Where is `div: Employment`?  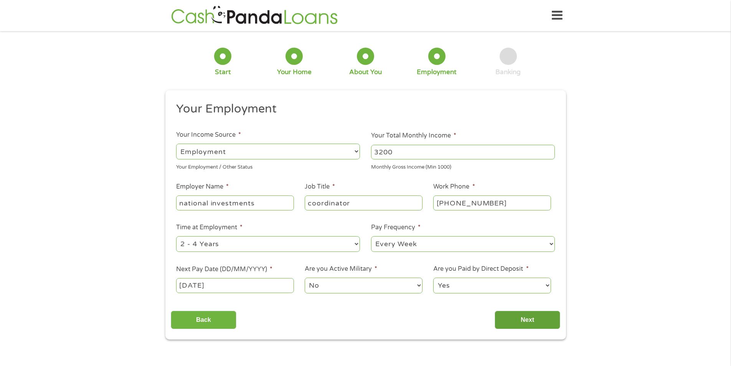
div: Employment is located at coordinates (437, 72).